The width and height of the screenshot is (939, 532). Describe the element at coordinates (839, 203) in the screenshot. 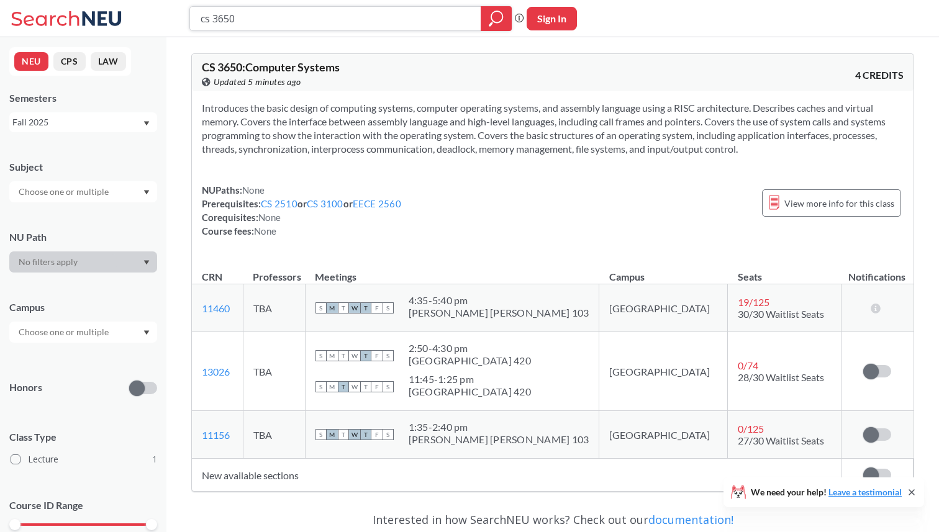

I see `span: View more info for this class` at that location.